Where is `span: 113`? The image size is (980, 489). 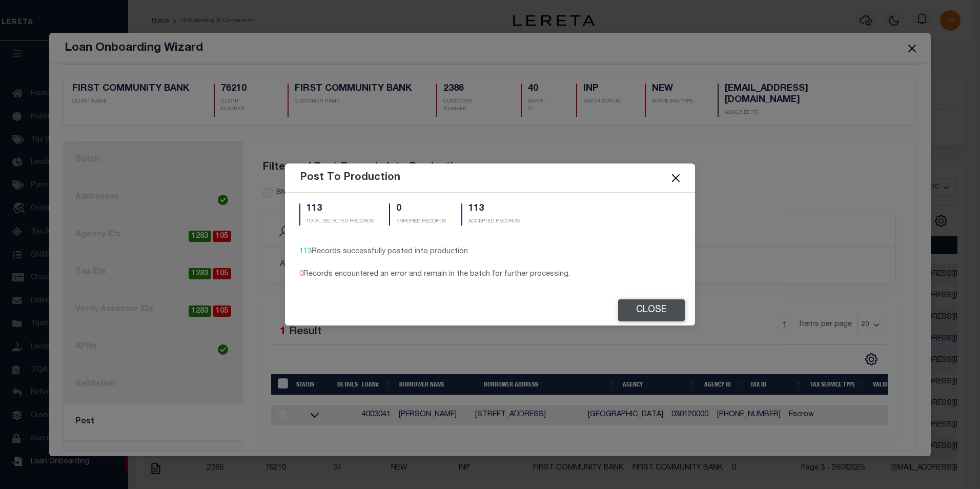
span: 113 is located at coordinates (305, 252).